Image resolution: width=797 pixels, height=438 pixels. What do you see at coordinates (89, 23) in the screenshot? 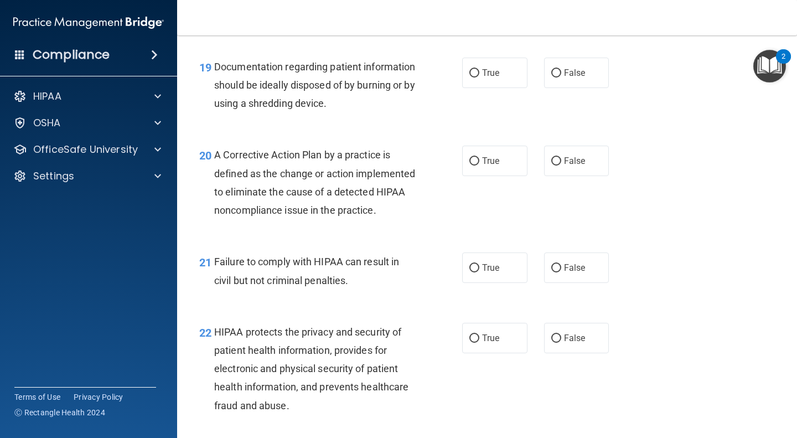
I see `img: PMB logo` at bounding box center [89, 23].